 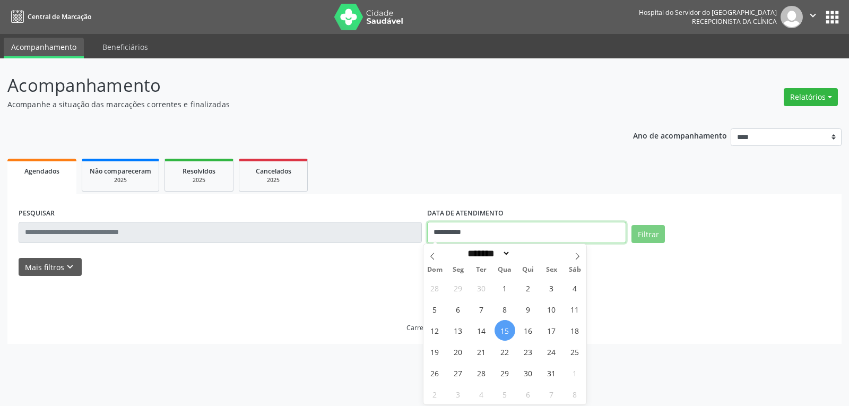 I want to click on span: Qui, so click(x=528, y=270).